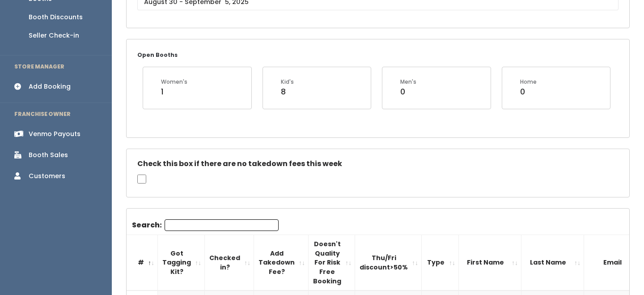 This screenshot has width=644, height=295. Describe the element at coordinates (54, 35) in the screenshot. I see `div: Seller Check-in` at that location.